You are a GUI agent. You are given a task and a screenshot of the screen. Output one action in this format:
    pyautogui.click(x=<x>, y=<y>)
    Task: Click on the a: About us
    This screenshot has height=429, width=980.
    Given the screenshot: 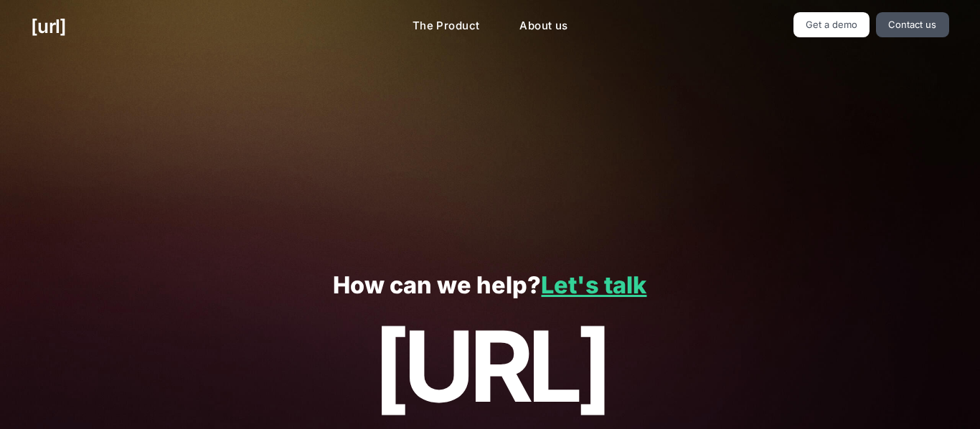 What is the action you would take?
    pyautogui.click(x=543, y=26)
    